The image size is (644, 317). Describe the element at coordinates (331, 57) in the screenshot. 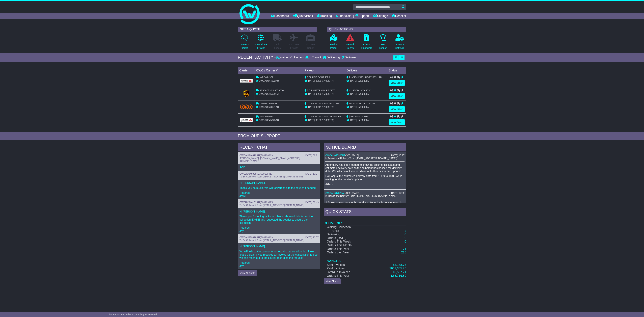

I see `div: Delivering` at that location.